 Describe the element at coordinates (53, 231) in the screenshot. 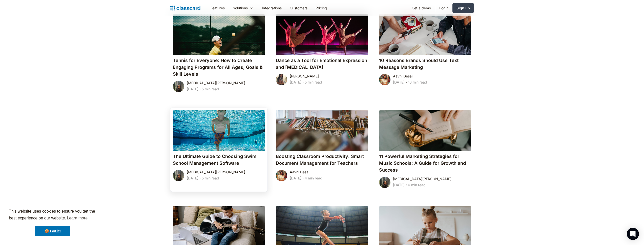

I see `a: dismiss cookie message` at that location.